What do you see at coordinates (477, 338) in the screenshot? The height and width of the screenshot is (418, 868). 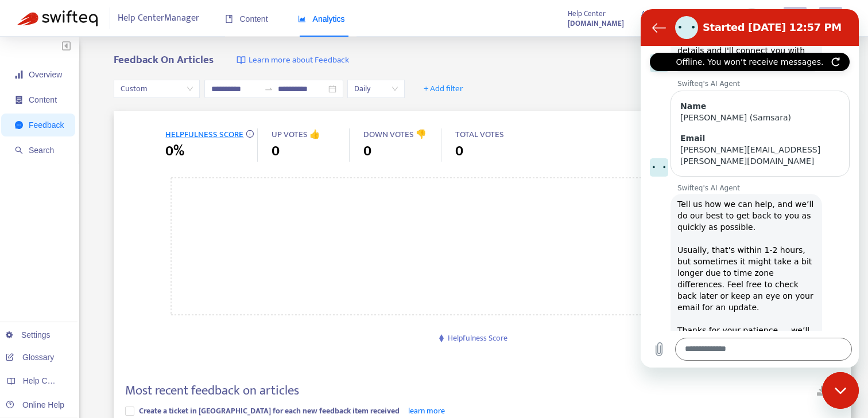 I see `span: Helpfulness Score` at bounding box center [477, 338].